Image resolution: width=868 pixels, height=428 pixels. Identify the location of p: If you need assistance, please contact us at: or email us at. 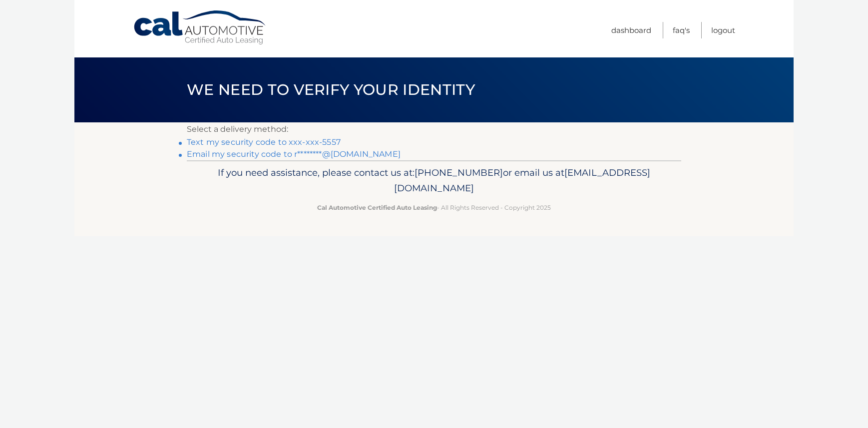
(434, 181).